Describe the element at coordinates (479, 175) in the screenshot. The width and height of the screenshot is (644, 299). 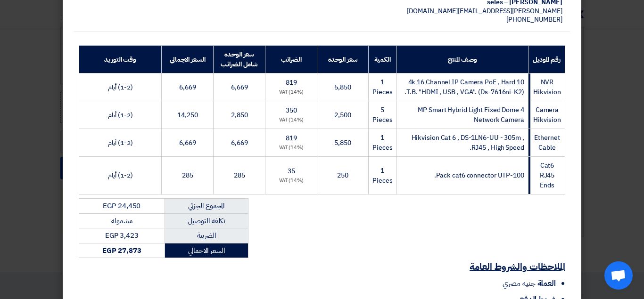
I see `span: 100-Pack cat6 connector UTP.` at that location.